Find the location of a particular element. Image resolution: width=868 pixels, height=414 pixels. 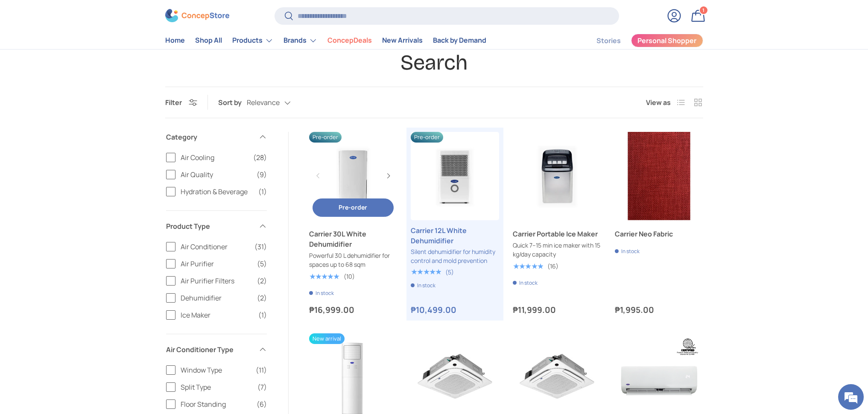

span: (11) is located at coordinates (262, 370).